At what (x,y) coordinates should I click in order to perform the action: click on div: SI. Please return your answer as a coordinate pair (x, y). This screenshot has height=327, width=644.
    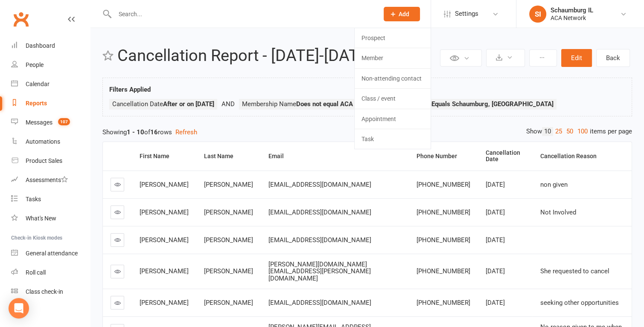
    Looking at the image, I should click on (537, 14).